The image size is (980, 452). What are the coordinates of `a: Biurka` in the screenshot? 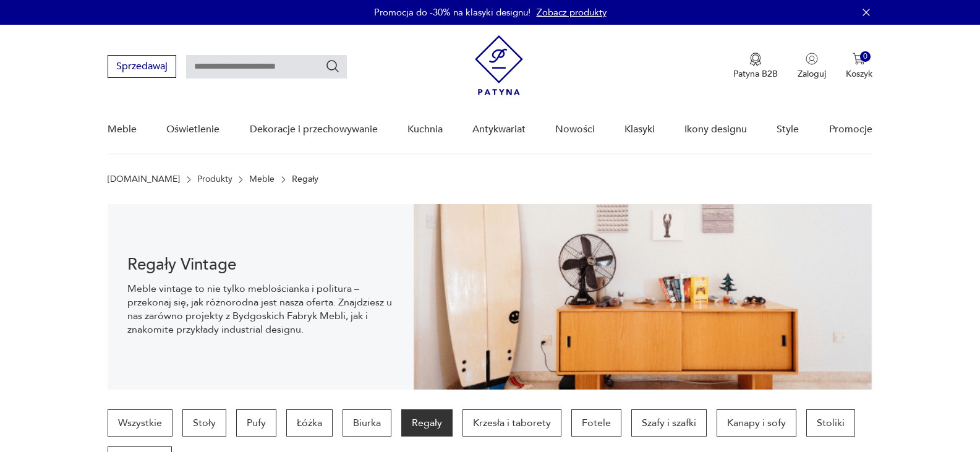 It's located at (367, 423).